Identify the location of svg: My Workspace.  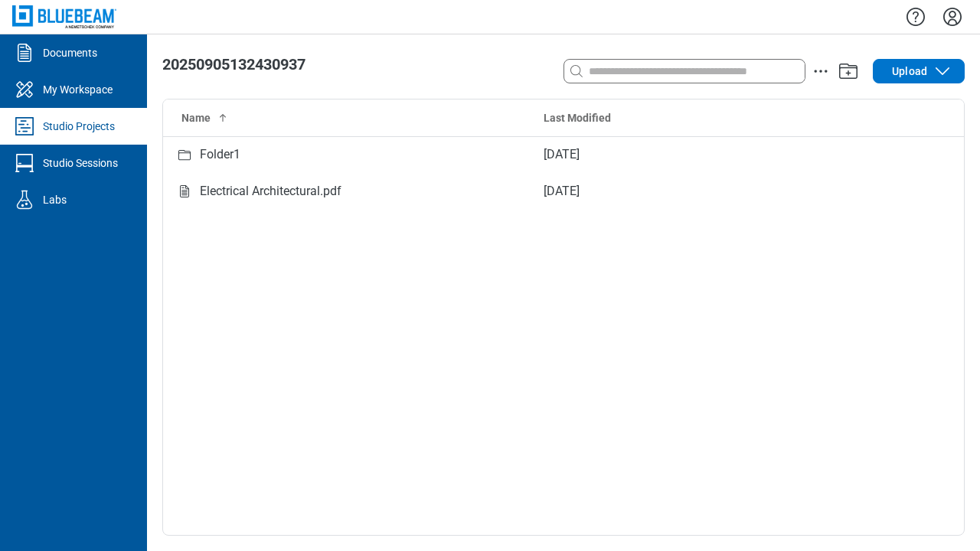
(25, 90).